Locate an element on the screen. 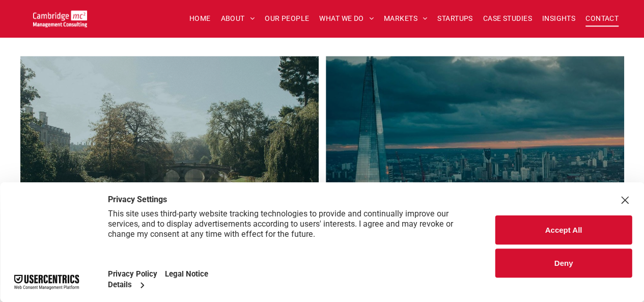 This screenshot has width=644, height=302. img: Go to Homepage is located at coordinates (60, 19).